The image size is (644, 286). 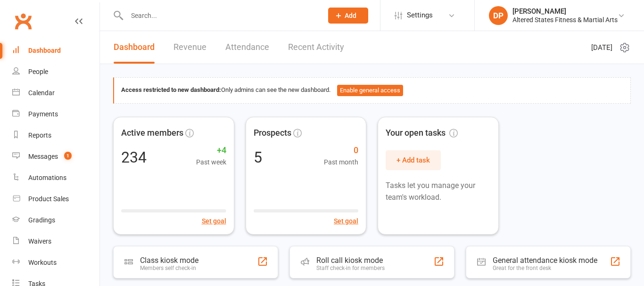 What do you see at coordinates (56, 241) in the screenshot?
I see `a: Waivers` at bounding box center [56, 241].